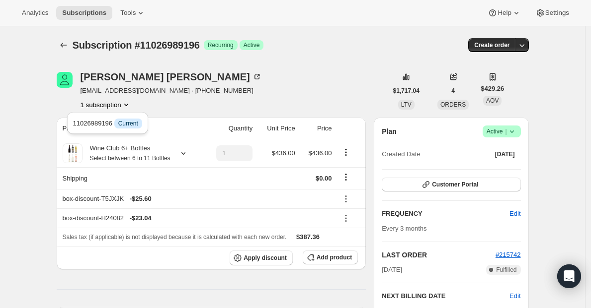 The image size is (591, 308). What do you see at coordinates (404, 228) in the screenshot?
I see `span: Every 3 months` at bounding box center [404, 228].